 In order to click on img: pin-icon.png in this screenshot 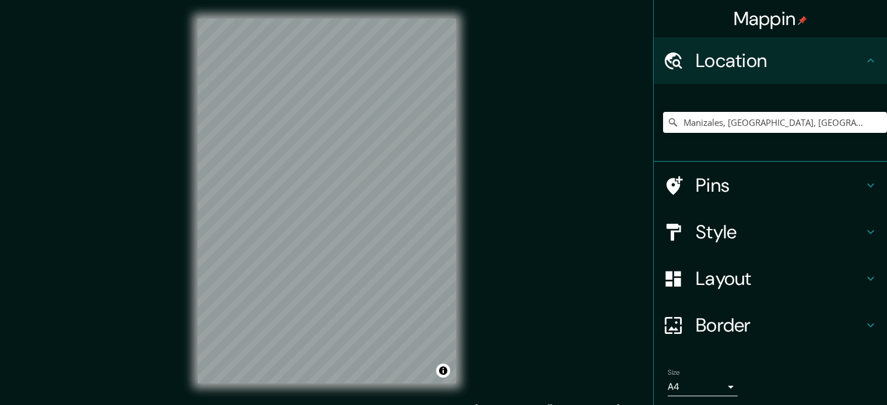, I will do `click(802, 20)`.